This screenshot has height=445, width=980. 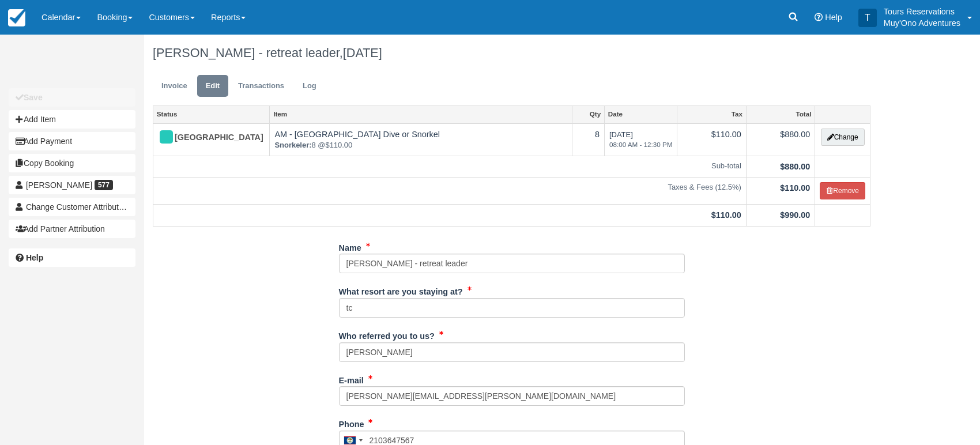 I want to click on a: Total, so click(x=781, y=114).